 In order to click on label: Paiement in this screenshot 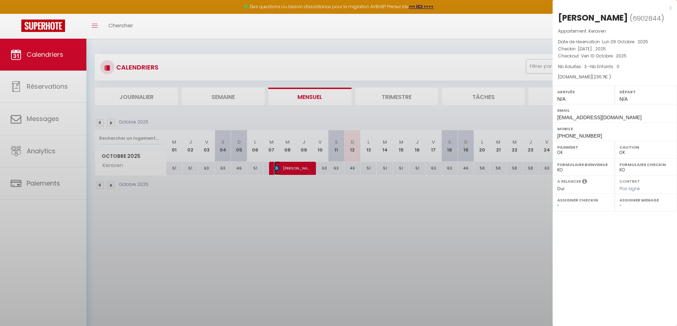, I will do `click(583, 147)`.